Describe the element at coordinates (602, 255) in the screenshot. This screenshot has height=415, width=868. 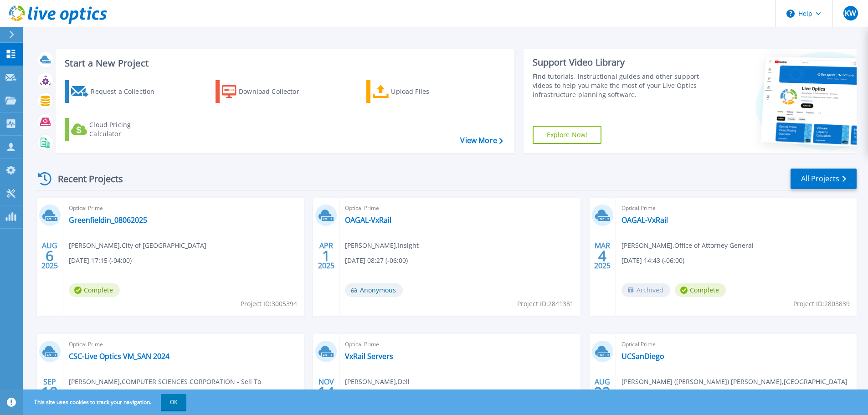
I see `span: 4` at that location.